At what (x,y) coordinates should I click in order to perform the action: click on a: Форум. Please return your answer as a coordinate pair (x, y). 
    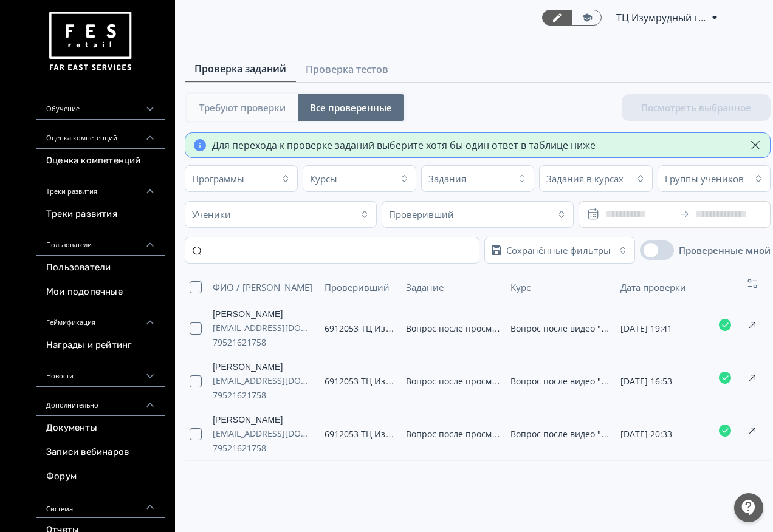
    Looking at the image, I should click on (101, 477).